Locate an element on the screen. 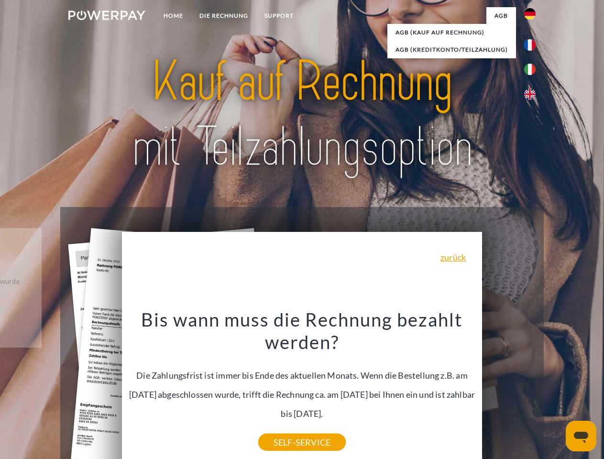 This screenshot has height=459, width=604. img: logo-powerpay-white.svg is located at coordinates (107, 15).